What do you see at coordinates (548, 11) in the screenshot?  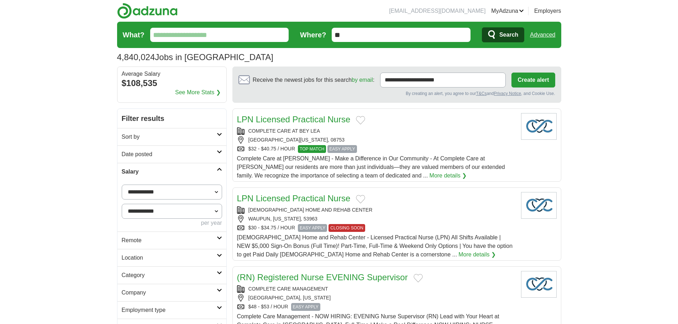 I see `a: Employers` at bounding box center [548, 11].